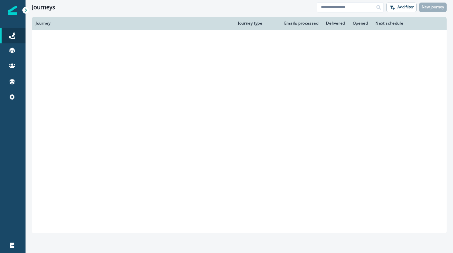 This screenshot has height=253, width=453. I want to click on p: New journey, so click(433, 7).